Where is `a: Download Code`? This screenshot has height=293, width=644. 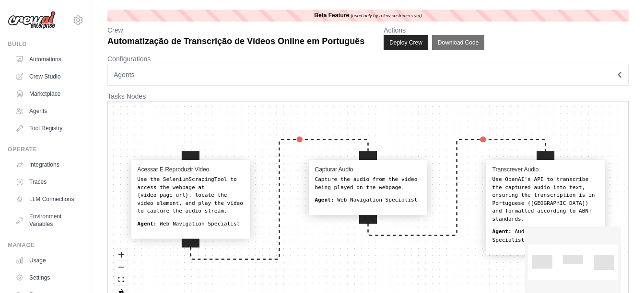
a: Download Code is located at coordinates (458, 42).